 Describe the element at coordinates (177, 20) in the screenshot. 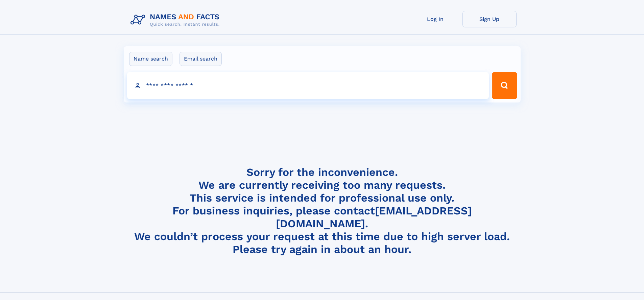

I see `img: Logo Names and Facts` at that location.